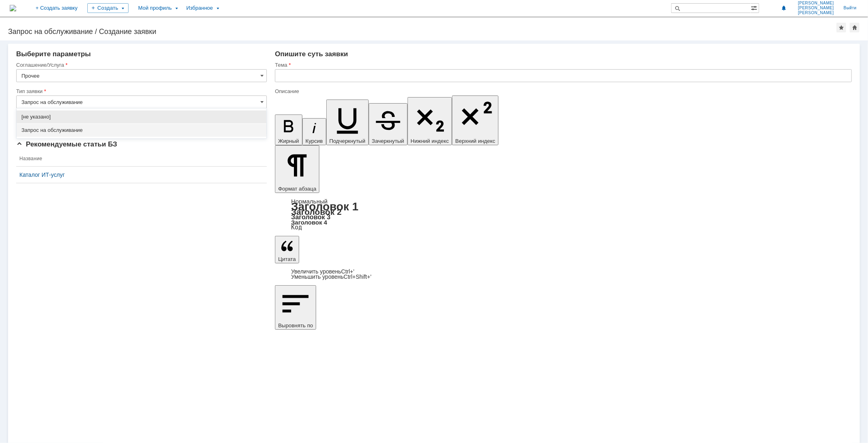 Image resolution: width=868 pixels, height=443 pixels. Describe the element at coordinates (347, 141) in the screenshot. I see `span: Подчеркнутый` at that location.